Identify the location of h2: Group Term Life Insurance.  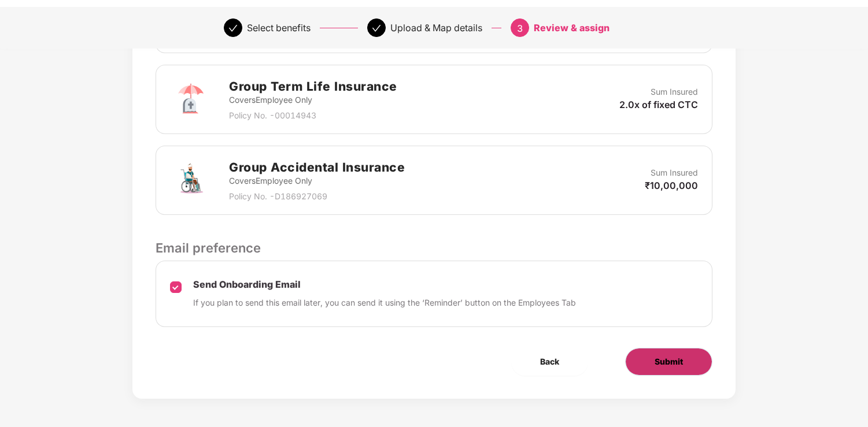
(313, 86).